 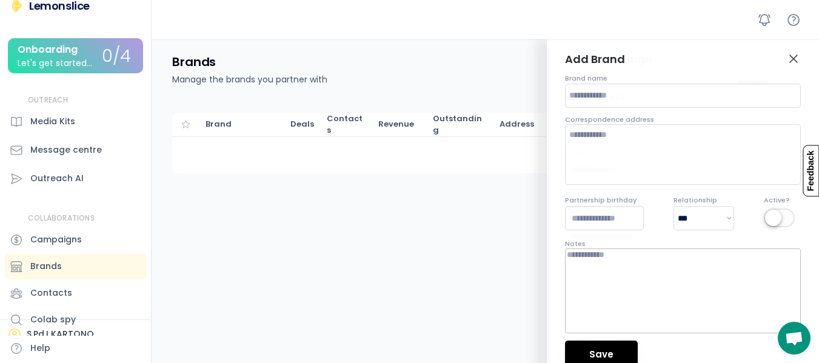 What do you see at coordinates (194, 62) in the screenshot?
I see `h4: Brands` at bounding box center [194, 62].